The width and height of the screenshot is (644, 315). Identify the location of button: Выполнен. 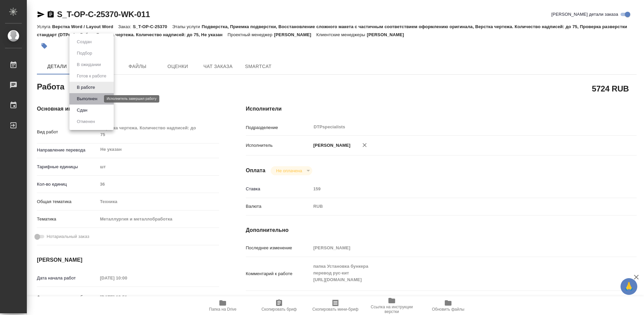
(87, 99).